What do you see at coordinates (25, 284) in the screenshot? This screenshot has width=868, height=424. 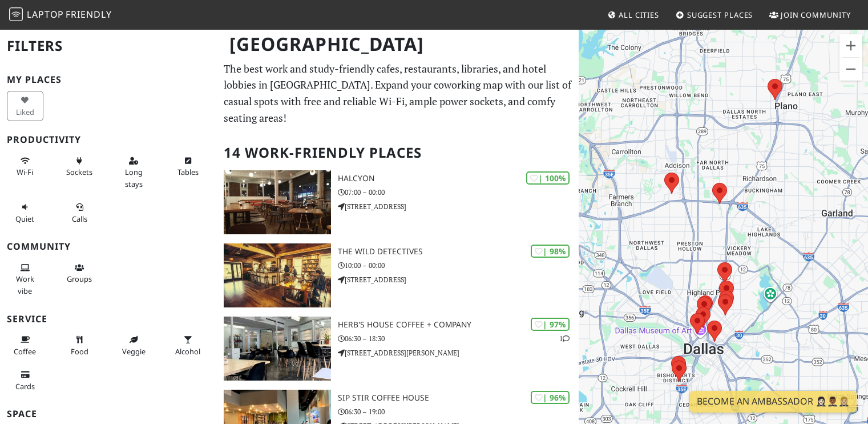 I see `span: People working` at bounding box center [25, 284].